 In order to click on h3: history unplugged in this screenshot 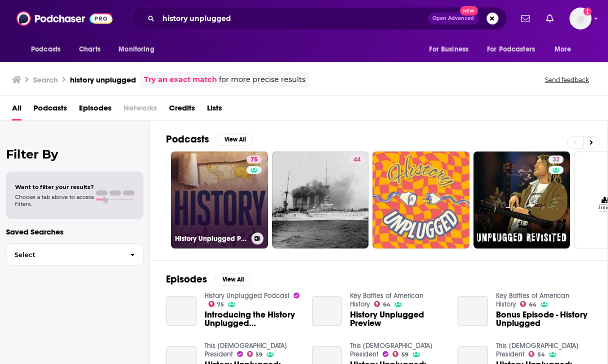, I will do `click(103, 79)`.